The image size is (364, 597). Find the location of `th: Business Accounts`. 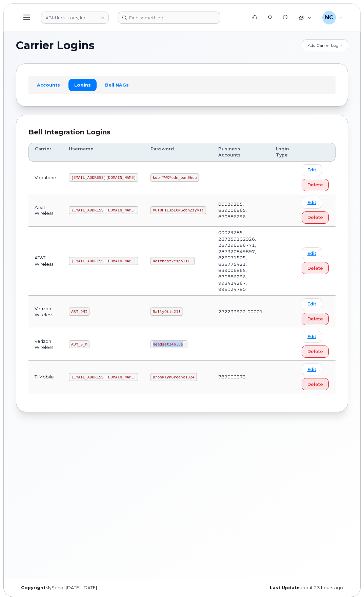

th: Business Accounts is located at coordinates (241, 152).